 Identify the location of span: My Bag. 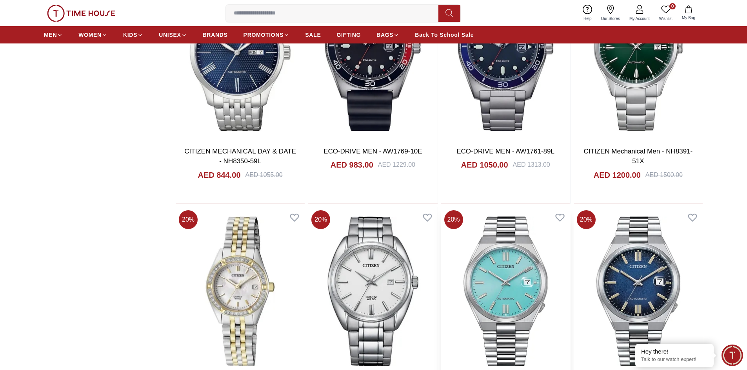
(688, 18).